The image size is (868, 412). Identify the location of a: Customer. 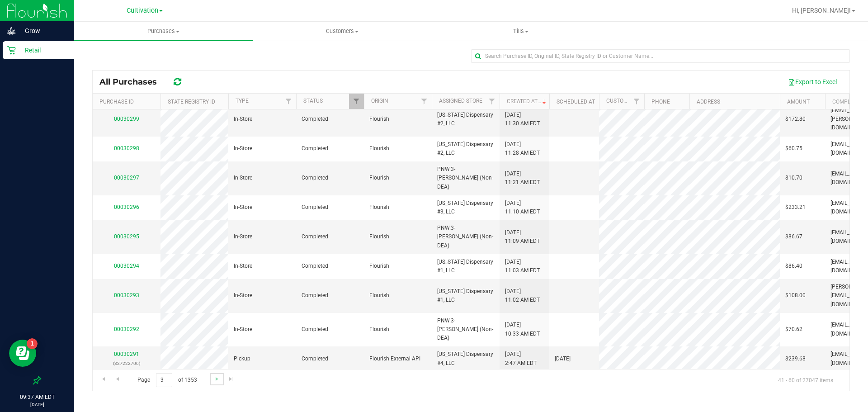
(621, 101).